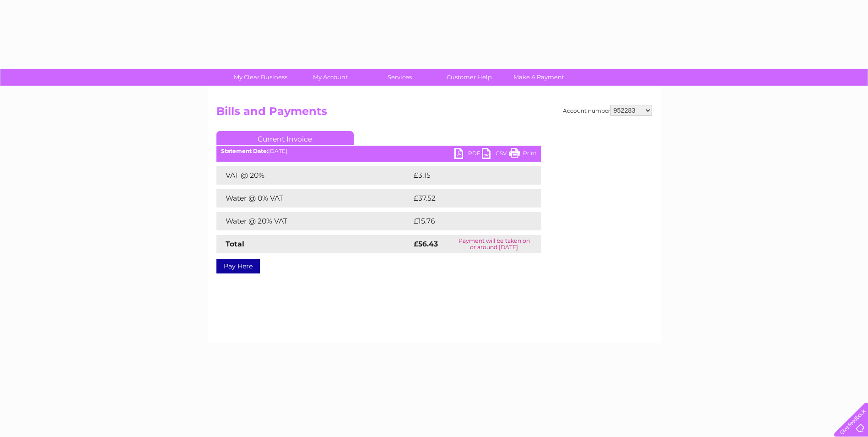 The width and height of the screenshot is (868, 437). I want to click on a: CSV, so click(496, 154).